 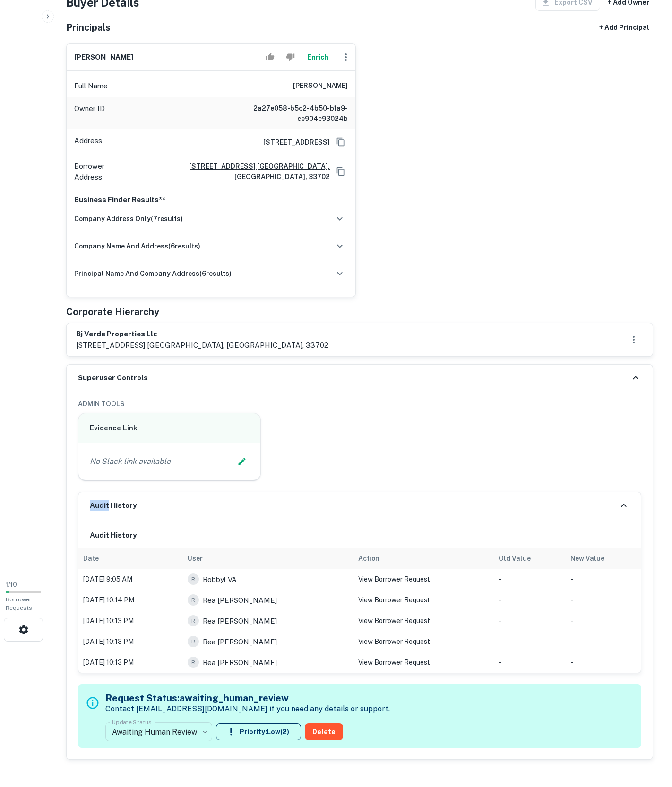 I want to click on button: Delete, so click(x=324, y=732).